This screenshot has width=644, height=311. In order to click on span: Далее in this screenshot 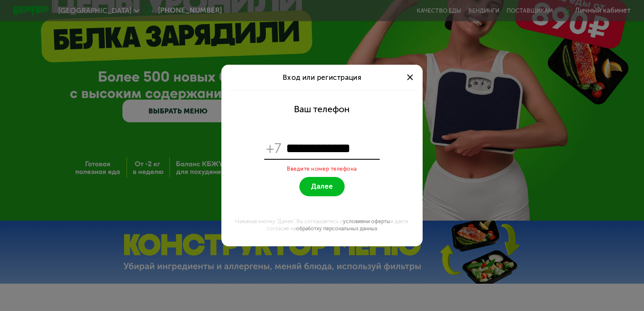, I will do `click(322, 186)`.